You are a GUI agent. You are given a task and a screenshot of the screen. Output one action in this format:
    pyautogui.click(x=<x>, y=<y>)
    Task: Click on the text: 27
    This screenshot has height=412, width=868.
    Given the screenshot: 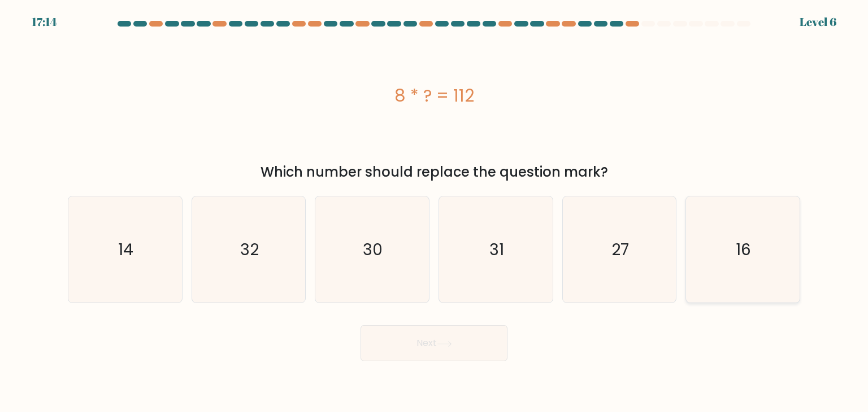 What is the action you would take?
    pyautogui.click(x=620, y=250)
    